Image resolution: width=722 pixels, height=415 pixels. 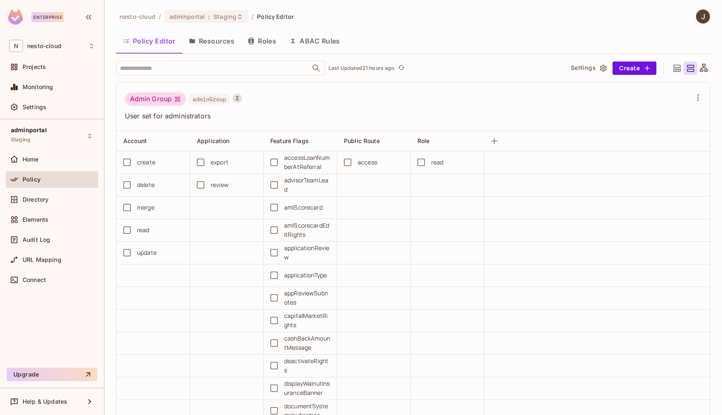 I want to click on span: refresh, so click(x=401, y=68).